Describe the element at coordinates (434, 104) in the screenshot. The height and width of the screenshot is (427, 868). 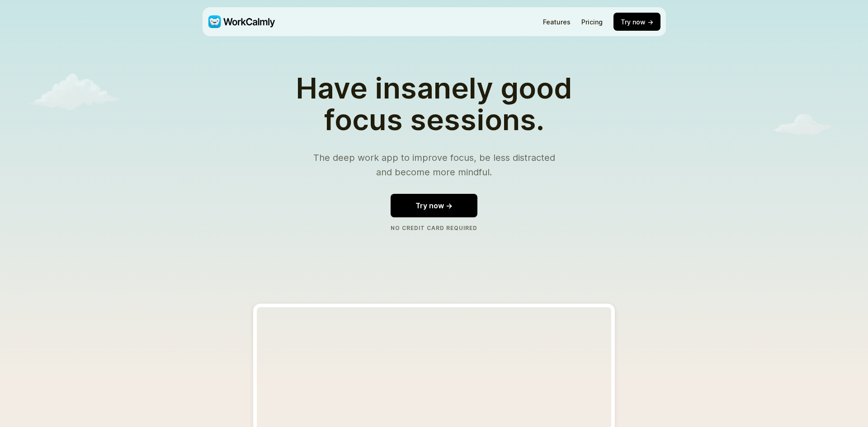
I see `h1: Have insanely good focus sessions.` at that location.